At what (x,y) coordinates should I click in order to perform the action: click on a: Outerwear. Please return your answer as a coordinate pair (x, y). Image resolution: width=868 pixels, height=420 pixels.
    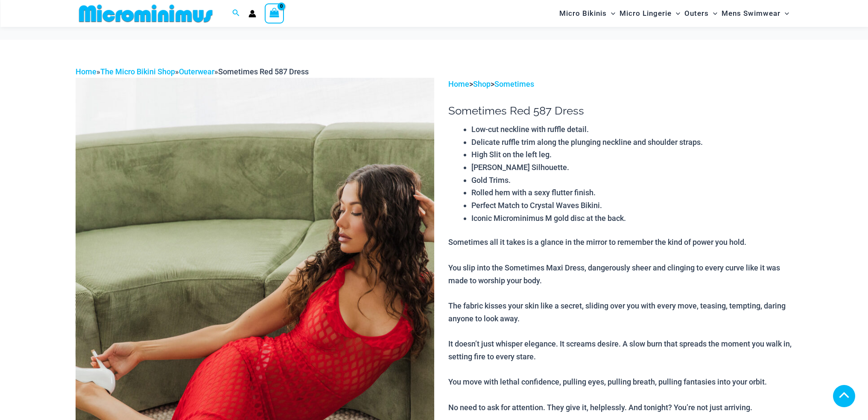
    Looking at the image, I should click on (196, 71).